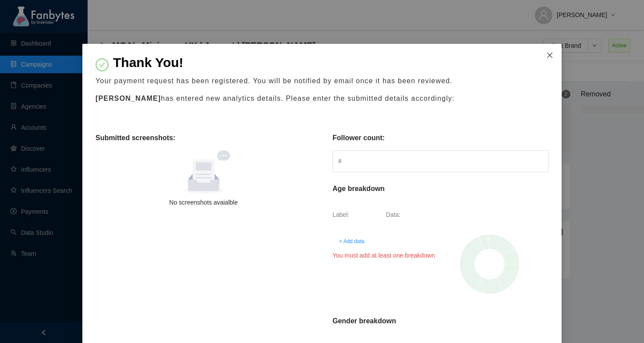  Describe the element at coordinates (358, 214) in the screenshot. I see `p: Label:` at that location.